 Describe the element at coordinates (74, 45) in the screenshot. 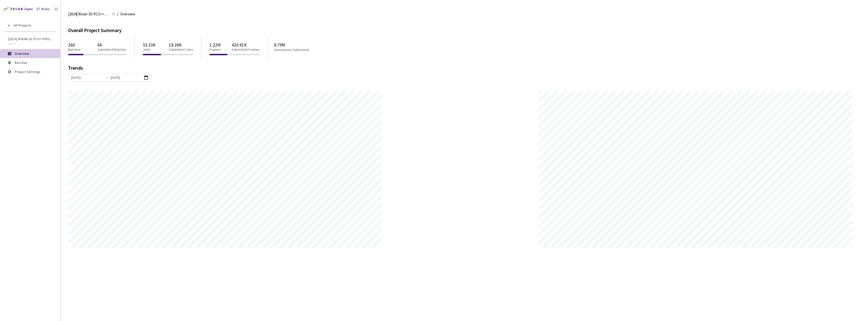

I see `p: 260` at that location.